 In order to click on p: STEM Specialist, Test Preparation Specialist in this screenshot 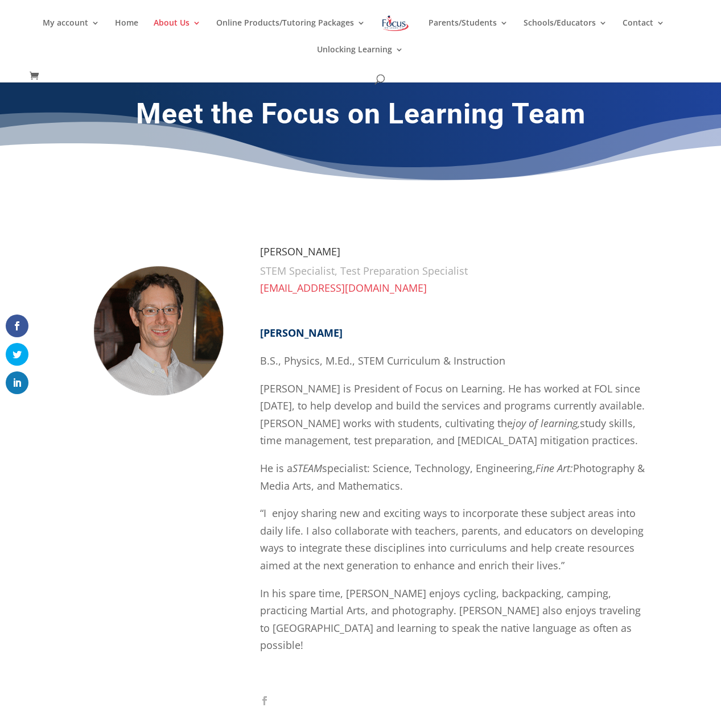, I will do `click(455, 271)`.